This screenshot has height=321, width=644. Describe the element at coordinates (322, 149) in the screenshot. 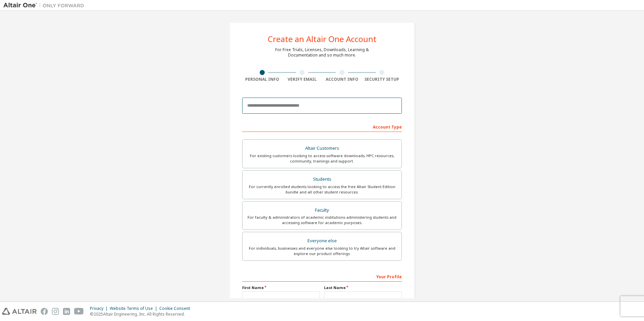

I see `div: Altair Customers` at that location.